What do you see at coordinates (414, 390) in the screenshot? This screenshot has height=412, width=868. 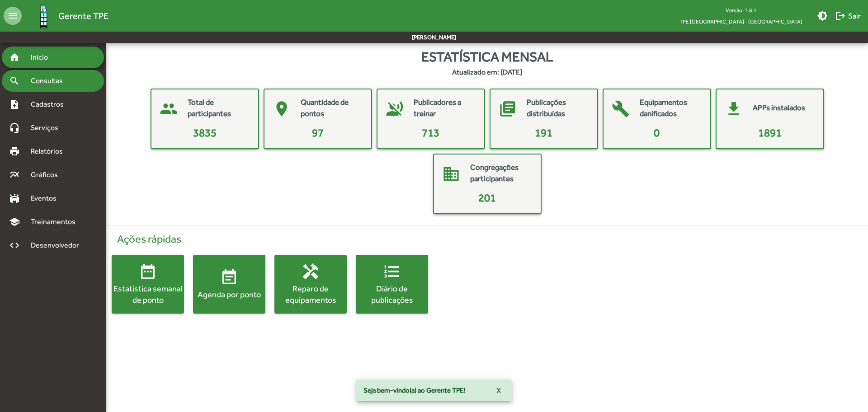 I see `span: Seja bem-vindo(a) ao Gerente TPE!` at bounding box center [414, 390].